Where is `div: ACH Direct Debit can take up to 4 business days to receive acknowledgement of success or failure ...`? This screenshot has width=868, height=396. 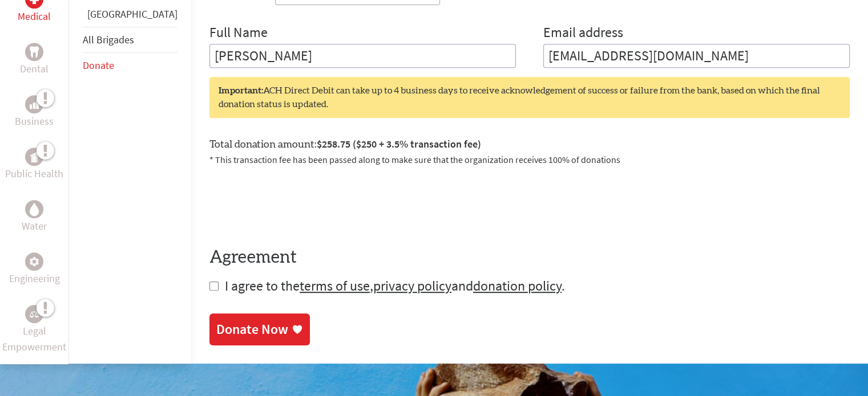 div: ACH Direct Debit can take up to 4 business days to receive acknowledgement of success or failure ... is located at coordinates (530, 97).